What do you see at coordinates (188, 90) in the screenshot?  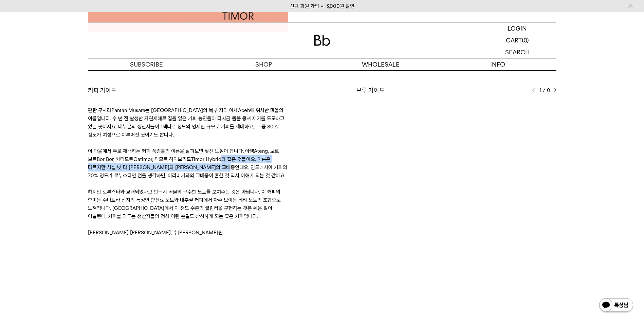 I see `div: 커피 가이드` at bounding box center [188, 90].